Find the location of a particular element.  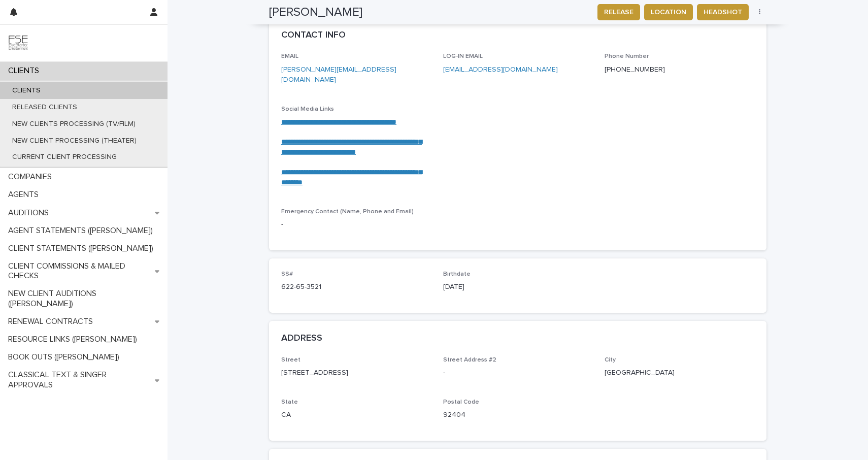

p: CA is located at coordinates (356, 415).